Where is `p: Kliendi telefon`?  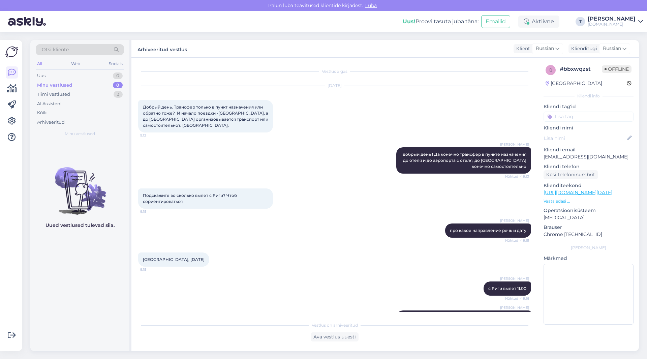
p: Kliendi telefon is located at coordinates (589, 167).